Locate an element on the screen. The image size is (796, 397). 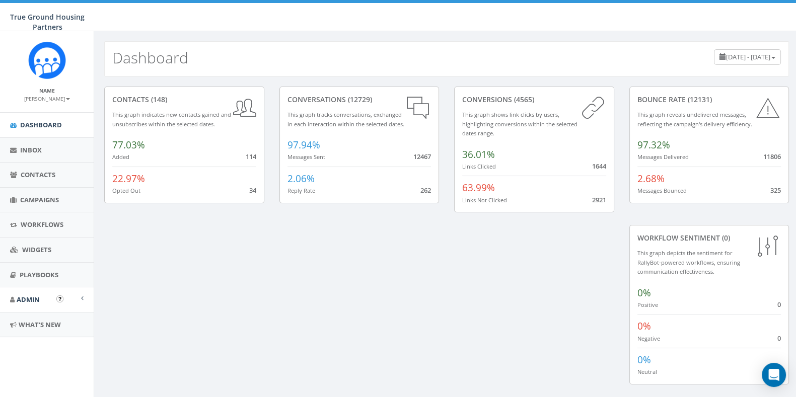
span: 114 is located at coordinates (251, 157).